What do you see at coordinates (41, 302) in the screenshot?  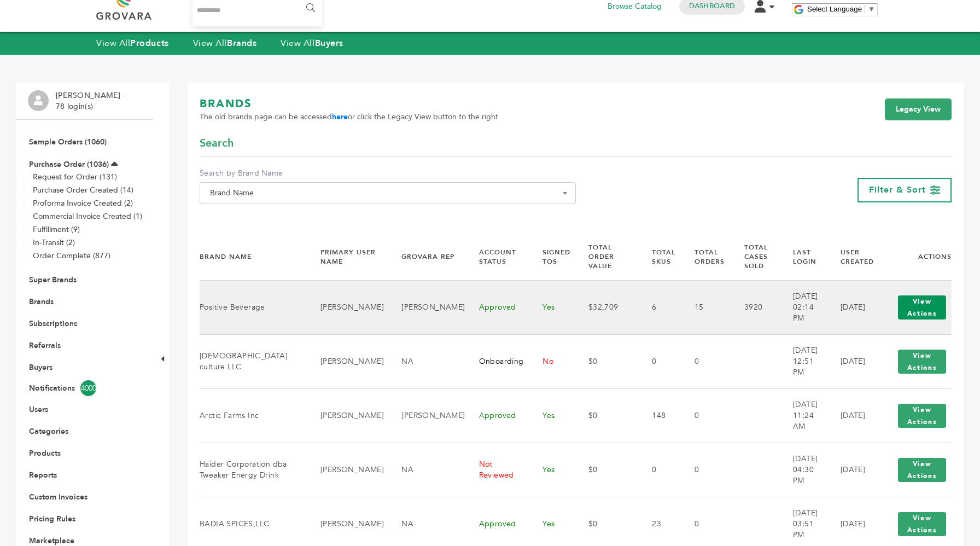 I see `a: Brands` at bounding box center [41, 302].